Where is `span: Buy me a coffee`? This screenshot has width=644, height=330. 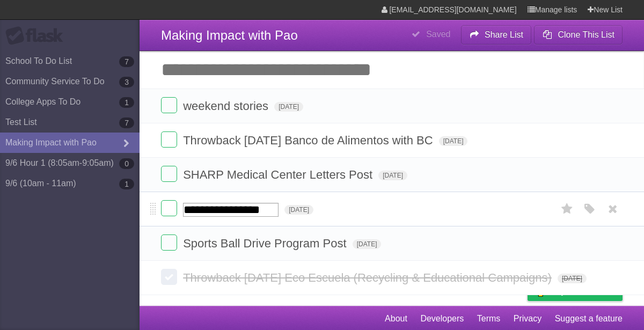
span: Buy me a coffee is located at coordinates (583, 291).